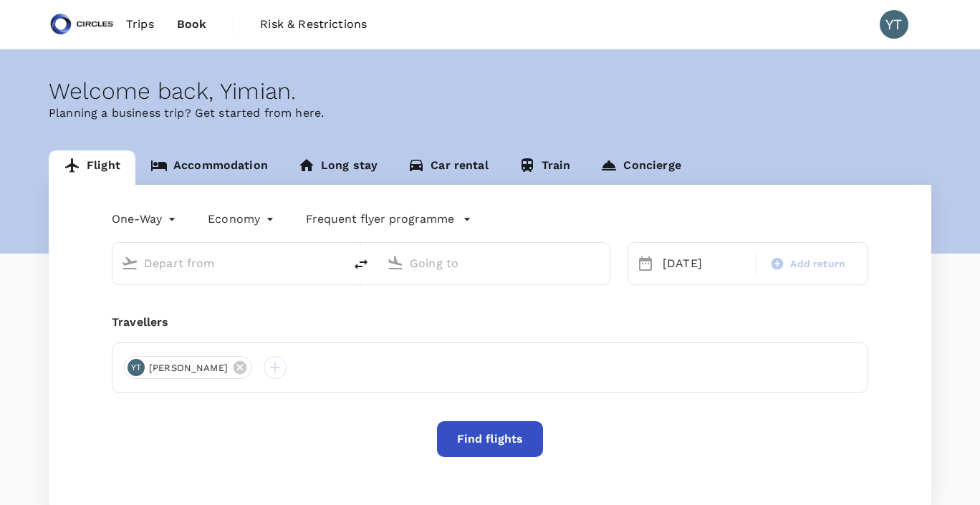  I want to click on p: Planning a business trip? Get started from here., so click(490, 114).